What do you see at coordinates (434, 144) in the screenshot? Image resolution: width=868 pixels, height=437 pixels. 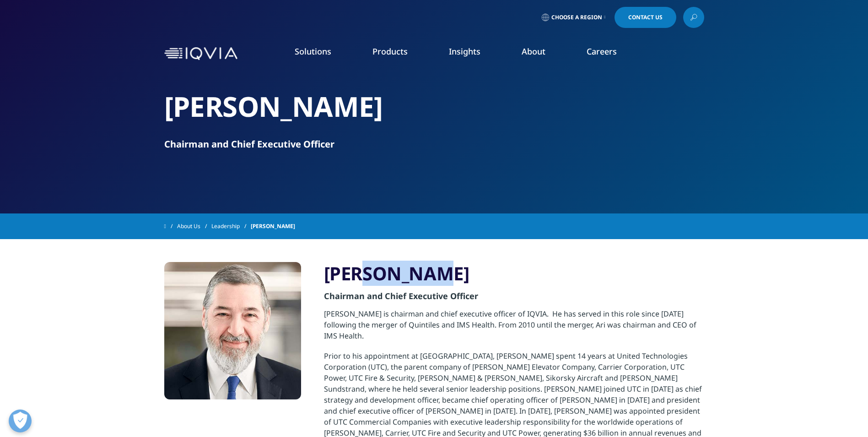 I see `p: Chairman and Chief Executive Officer` at bounding box center [434, 144].